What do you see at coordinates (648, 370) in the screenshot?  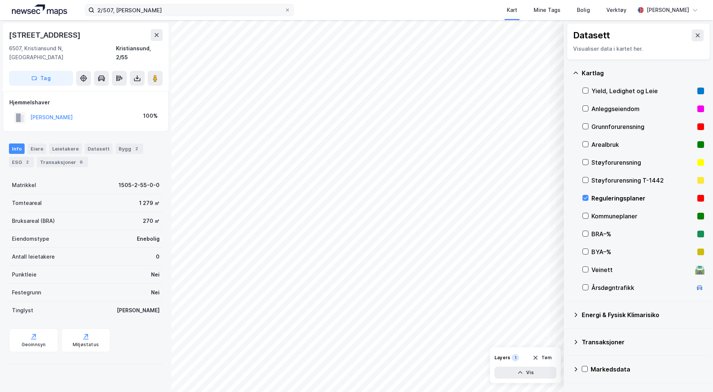 I see `div: Markedsdata` at bounding box center [648, 370].